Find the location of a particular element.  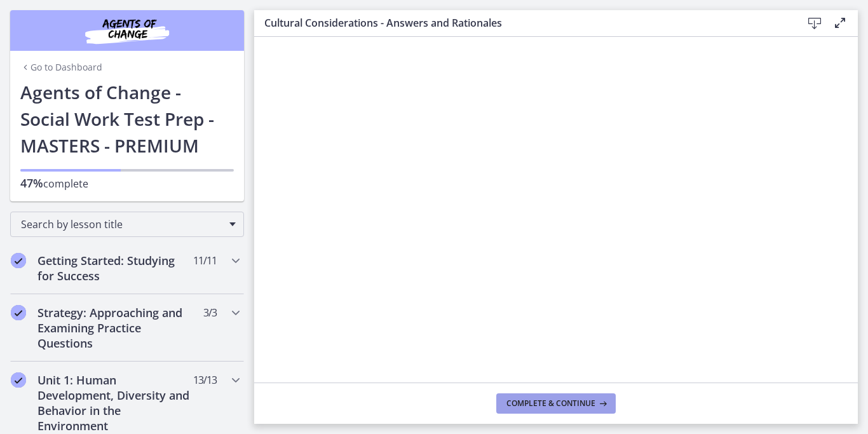

span: Search by lesson title is located at coordinates (122, 224).